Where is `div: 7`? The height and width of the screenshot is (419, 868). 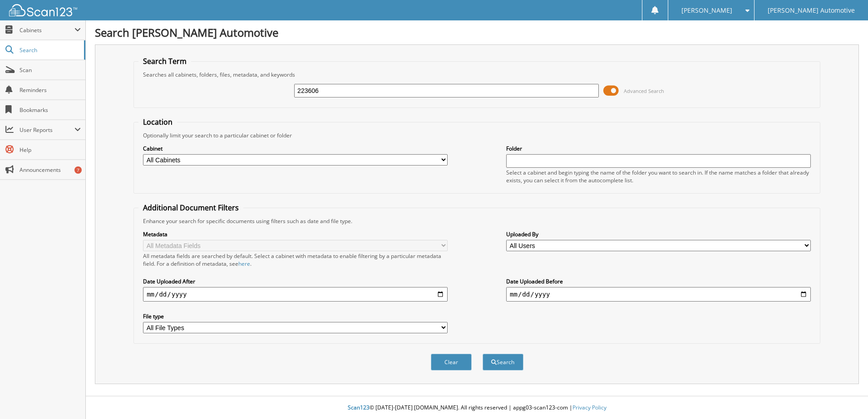
div: 7 is located at coordinates (78, 170).